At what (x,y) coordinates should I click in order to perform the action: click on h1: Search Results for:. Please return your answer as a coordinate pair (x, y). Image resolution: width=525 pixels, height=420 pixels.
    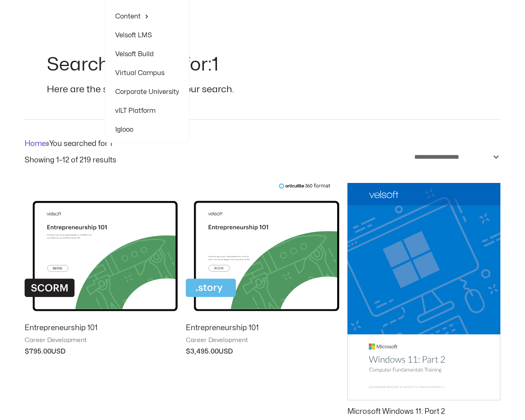
    Looking at the image, I should click on (263, 65).